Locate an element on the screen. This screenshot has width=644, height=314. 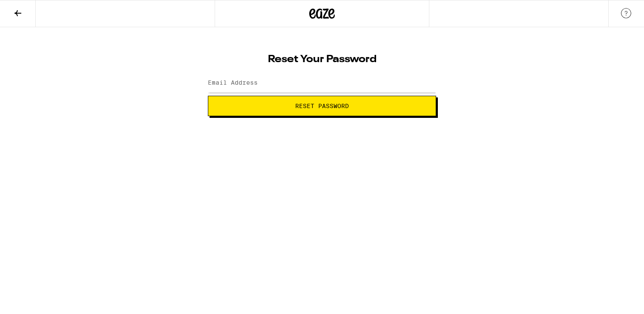
input: Email Address is located at coordinates (322, 83).